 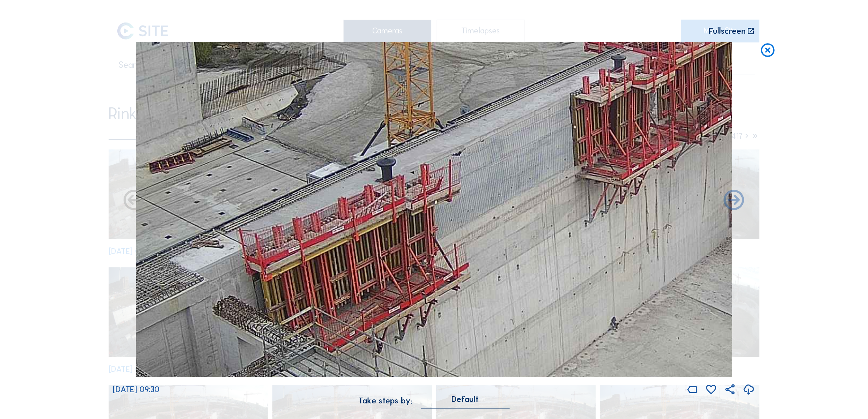 What do you see at coordinates (385, 402) in the screenshot?
I see `div: Take steps by:` at bounding box center [385, 402].